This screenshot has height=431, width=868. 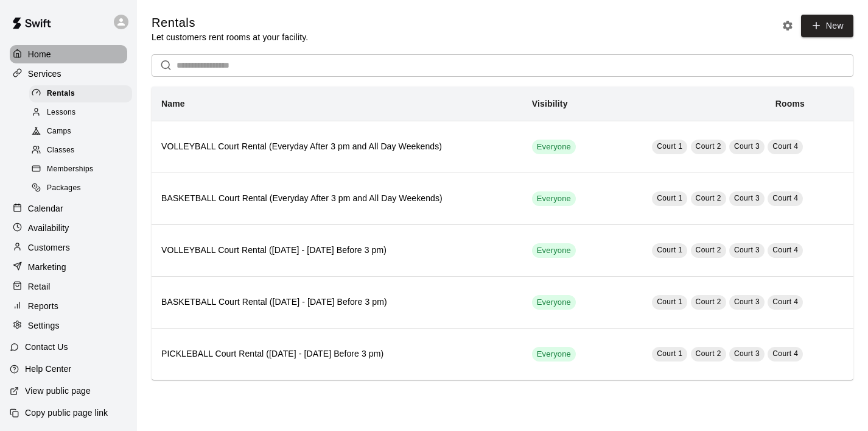 I want to click on a: Reports, so click(x=68, y=306).